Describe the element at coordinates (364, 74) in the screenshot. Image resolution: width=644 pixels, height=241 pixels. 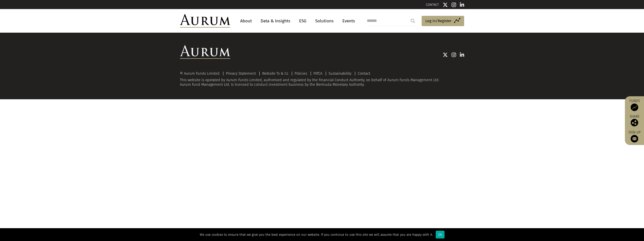
I see `a: Contact` at that location.